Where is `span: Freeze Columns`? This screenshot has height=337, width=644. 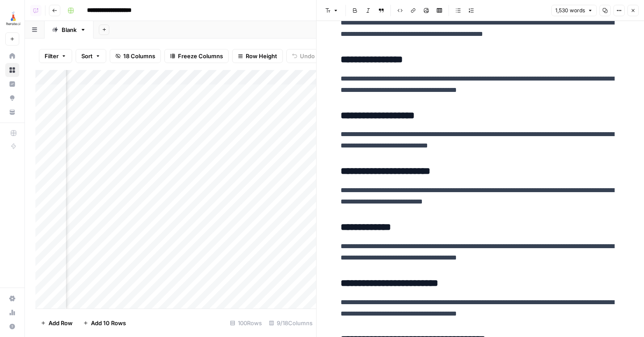 span: Freeze Columns is located at coordinates (200, 56).